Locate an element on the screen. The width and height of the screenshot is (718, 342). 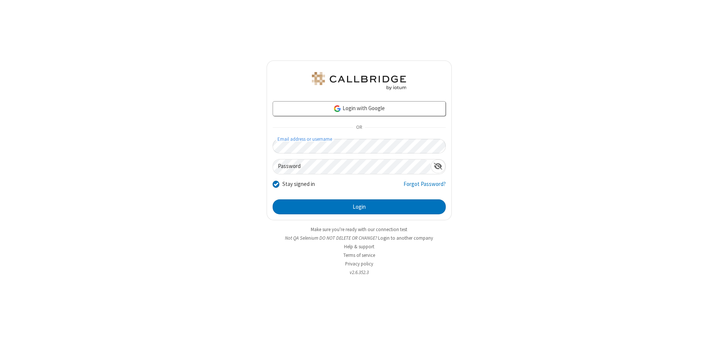
a: Login with Google is located at coordinates (359, 109).